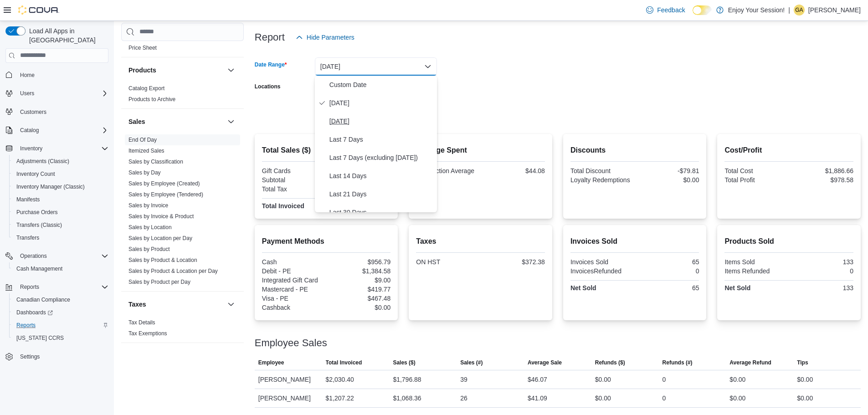  What do you see at coordinates (325, 37) in the screenshot?
I see `button: Hide Parameters` at bounding box center [325, 37].